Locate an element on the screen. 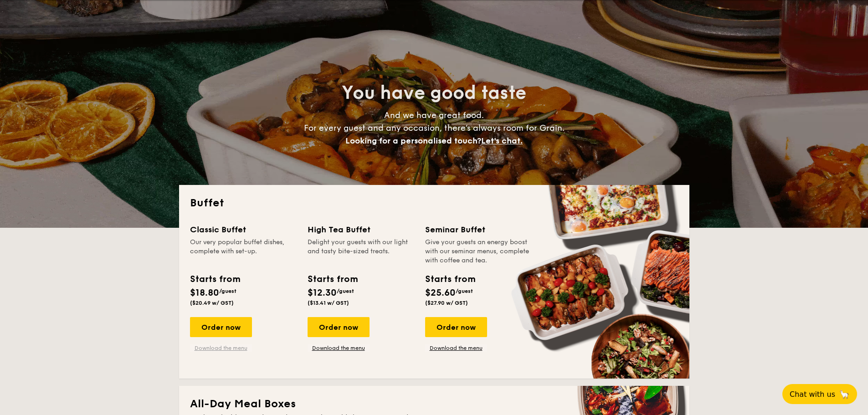 The image size is (868, 415). h2: Buffet is located at coordinates (434, 203).